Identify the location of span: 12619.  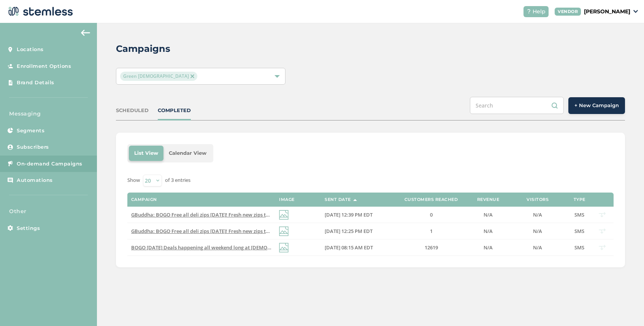
(432, 247).